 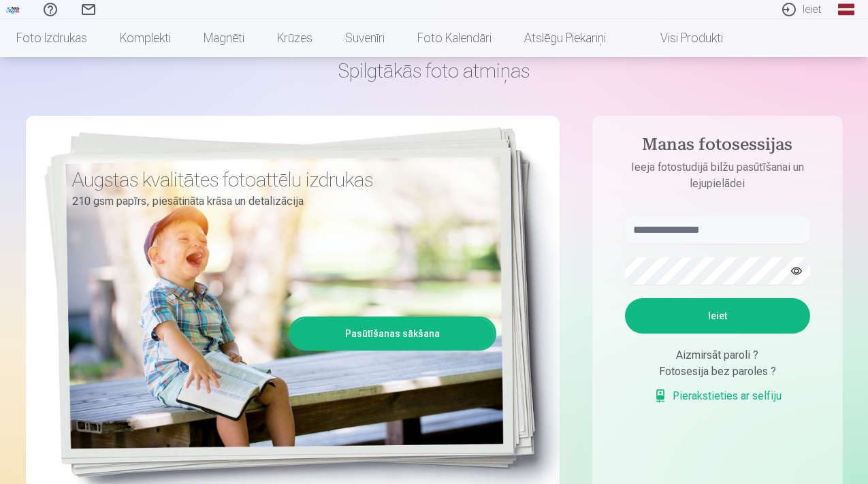 What do you see at coordinates (224, 38) in the screenshot?
I see `a: Magnēti` at bounding box center [224, 38].